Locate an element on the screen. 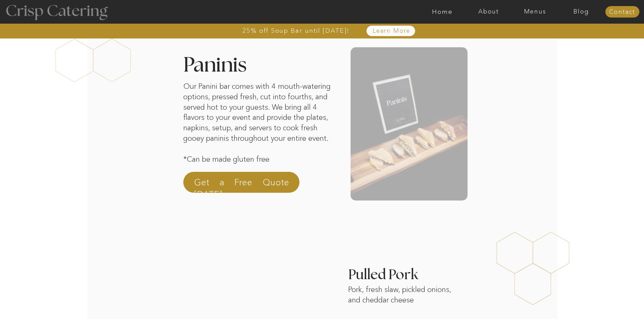 The width and height of the screenshot is (644, 319). nav: About is located at coordinates (488, 12).